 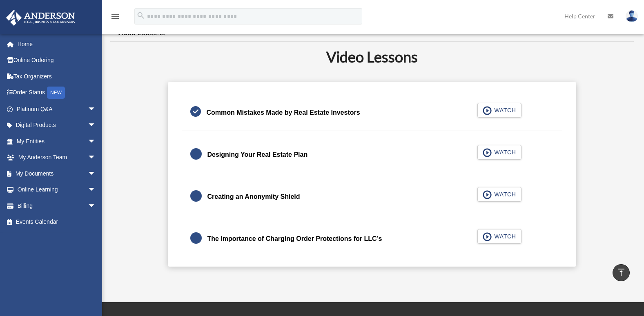 What do you see at coordinates (57, 109) in the screenshot?
I see `a: Platinum Q&Aarrow_drop_down` at bounding box center [57, 109].